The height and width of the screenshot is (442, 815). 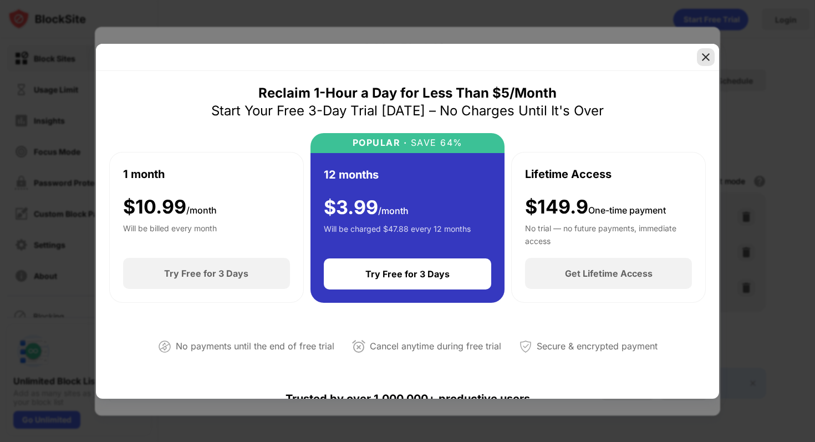 What do you see at coordinates (144, 174) in the screenshot?
I see `div: 1 month` at bounding box center [144, 174].